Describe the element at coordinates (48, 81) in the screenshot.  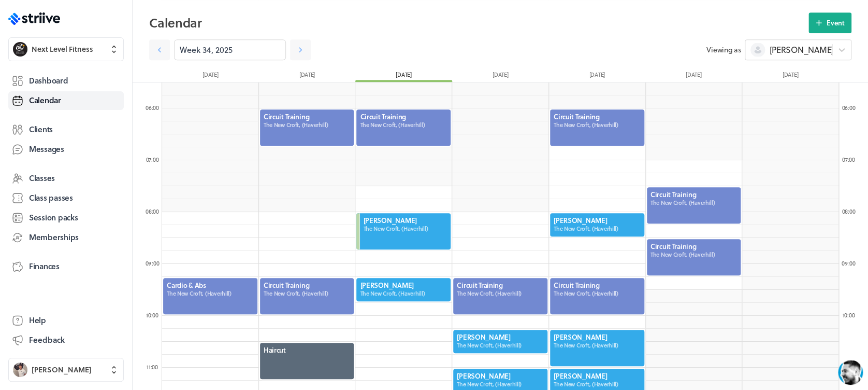
I see `span: Dashboard` at that location.